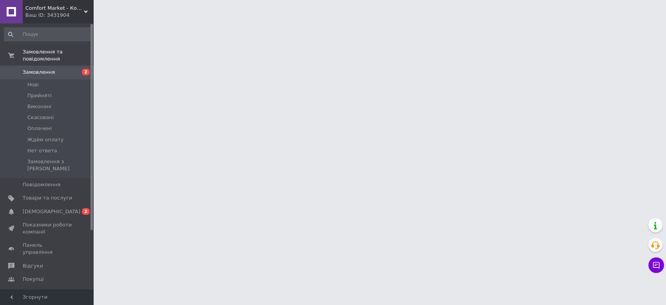 The height and width of the screenshot is (305, 666). Describe the element at coordinates (39, 107) in the screenshot. I see `span: Виконані` at that location.